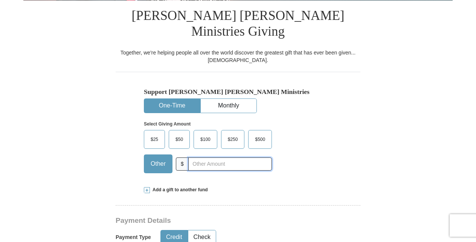 Image resolution: width=476 pixels, height=242 pixels. What do you see at coordinates (133, 238) in the screenshot?
I see `h5: Payment Type` at bounding box center [133, 238].